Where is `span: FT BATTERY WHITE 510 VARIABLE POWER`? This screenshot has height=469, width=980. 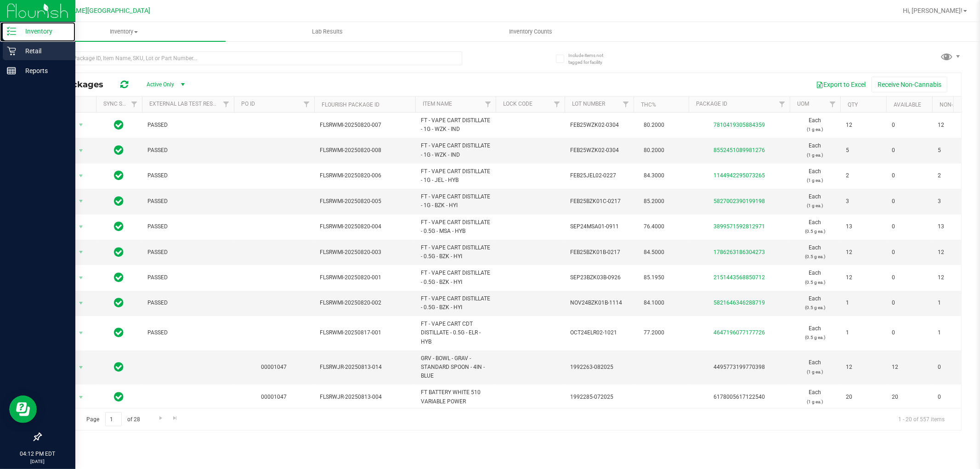 span: FT BATTERY WHITE 510 VARIABLE POWER is located at coordinates (455, 397).